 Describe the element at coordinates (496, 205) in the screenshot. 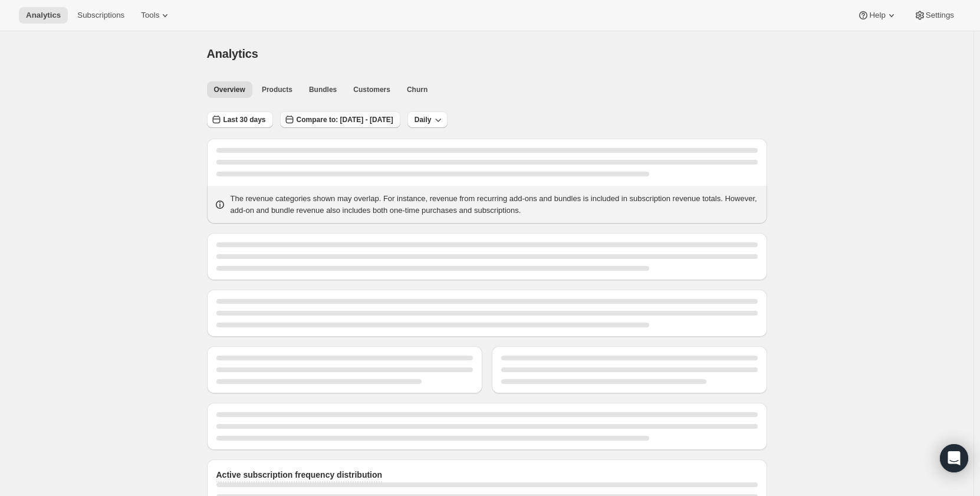

I see `p: The revenue categories shown may overlap. For instance, revenue from recurring add-ons and bundle...` at that location.